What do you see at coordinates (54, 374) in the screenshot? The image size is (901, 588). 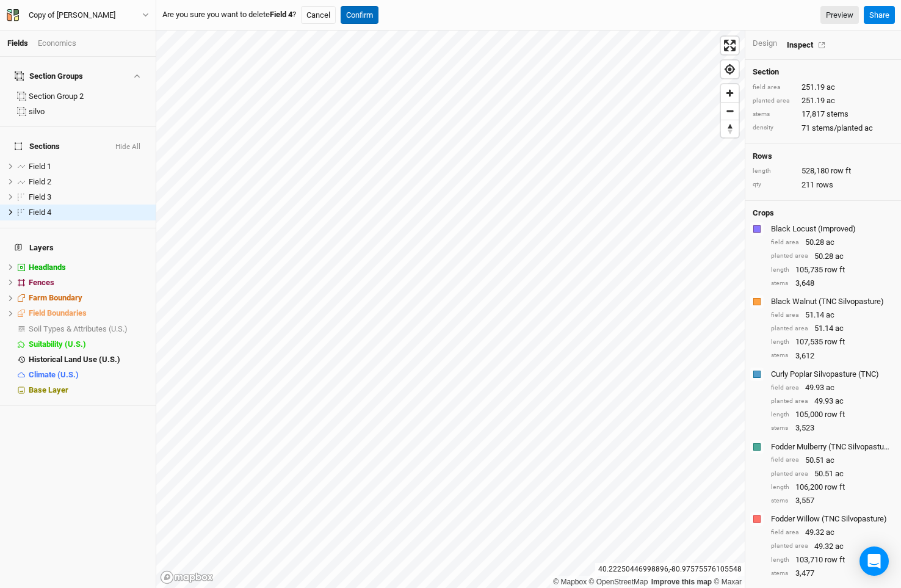 I see `span: Climate (U.S.)` at bounding box center [54, 374].